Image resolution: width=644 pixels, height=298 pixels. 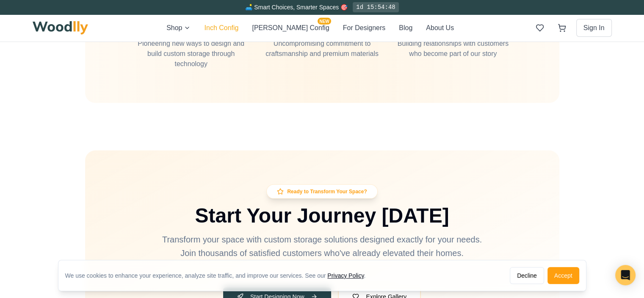 I want to click on p: Uncompromising commitment to craftsmanship and premium materials, so click(x=321, y=49).